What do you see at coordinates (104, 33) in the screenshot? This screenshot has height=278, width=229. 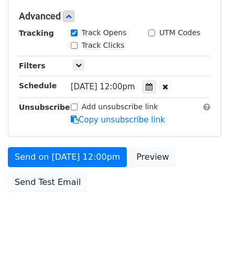 I see `label: Track Opens` at bounding box center [104, 33].